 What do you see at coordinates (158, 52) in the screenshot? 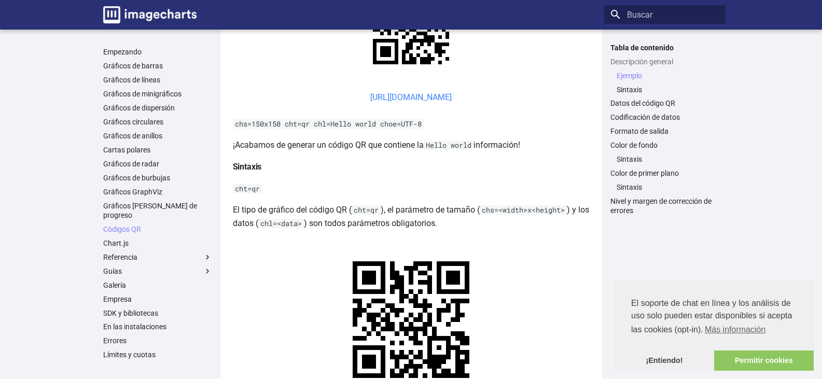
I see `a: Empezando` at bounding box center [158, 52].